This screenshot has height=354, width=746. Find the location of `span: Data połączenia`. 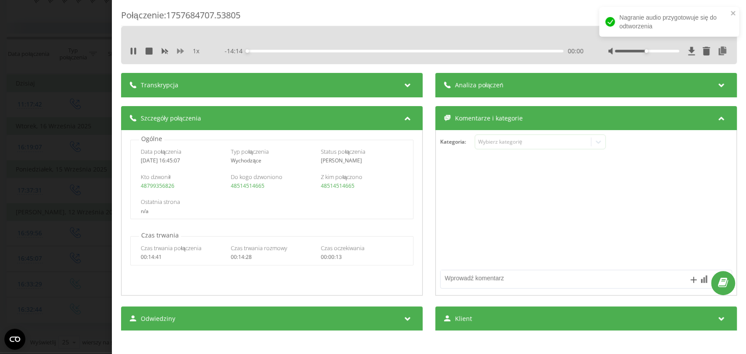

span: Data połączenia is located at coordinates (161, 152).